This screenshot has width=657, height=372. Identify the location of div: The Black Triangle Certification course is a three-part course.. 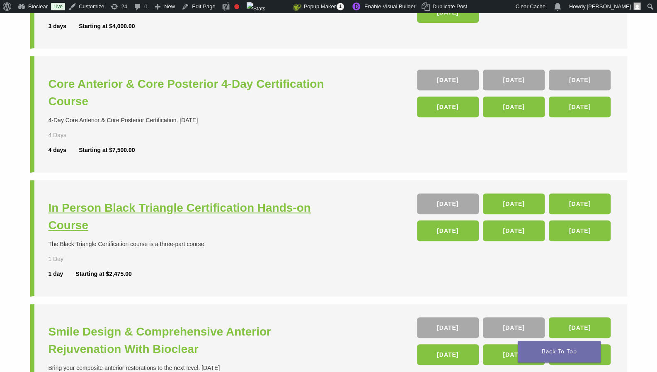
(189, 244).